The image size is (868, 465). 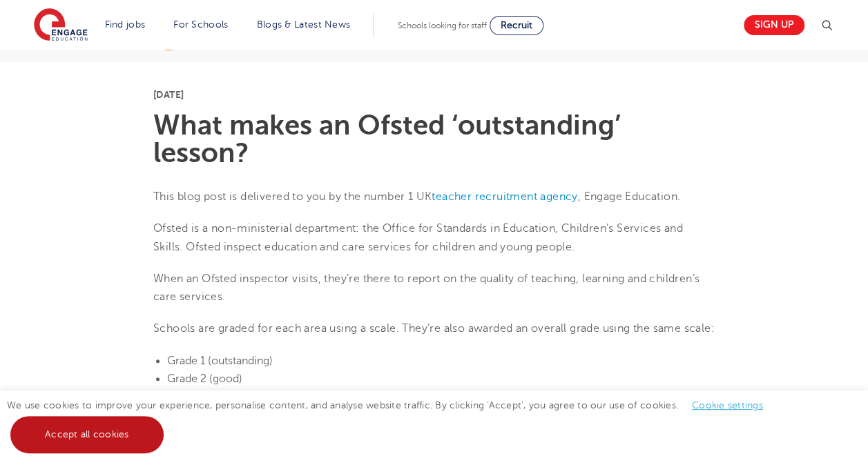 What do you see at coordinates (517, 25) in the screenshot?
I see `span: Recruit` at bounding box center [517, 25].